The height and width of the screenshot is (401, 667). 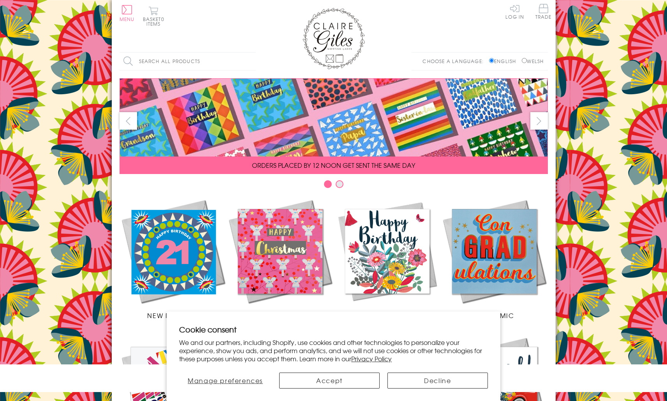 I want to click on span: ORDERS PLACED BY 12 NOON GET SENT THE SAME DAY, so click(x=333, y=165).